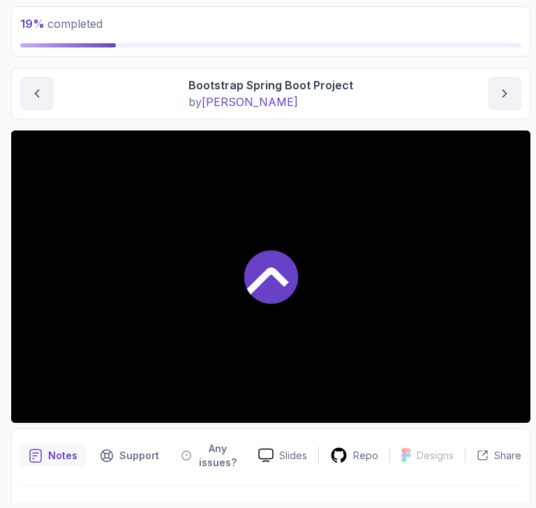 Image resolution: width=536 pixels, height=508 pixels. I want to click on button: Support button, so click(129, 456).